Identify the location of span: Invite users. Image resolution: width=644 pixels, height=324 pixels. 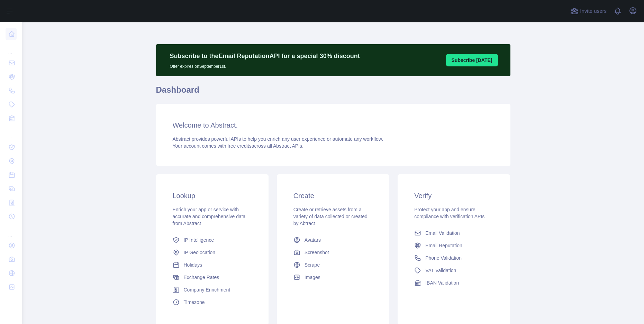
(593, 11).